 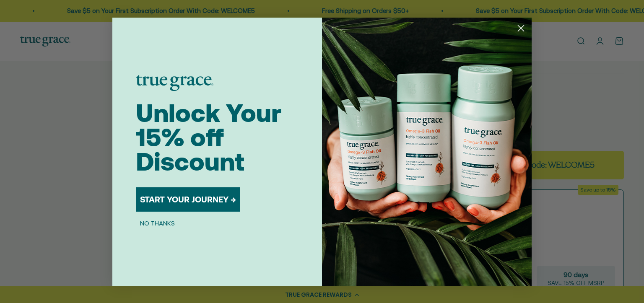 What do you see at coordinates (157, 223) in the screenshot?
I see `button: NO THANKS` at bounding box center [157, 223].